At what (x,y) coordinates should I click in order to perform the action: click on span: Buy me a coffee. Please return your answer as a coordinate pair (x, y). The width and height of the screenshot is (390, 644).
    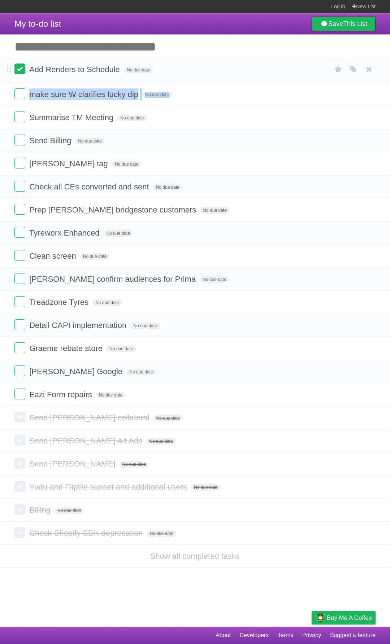
    Looking at the image, I should click on (349, 618).